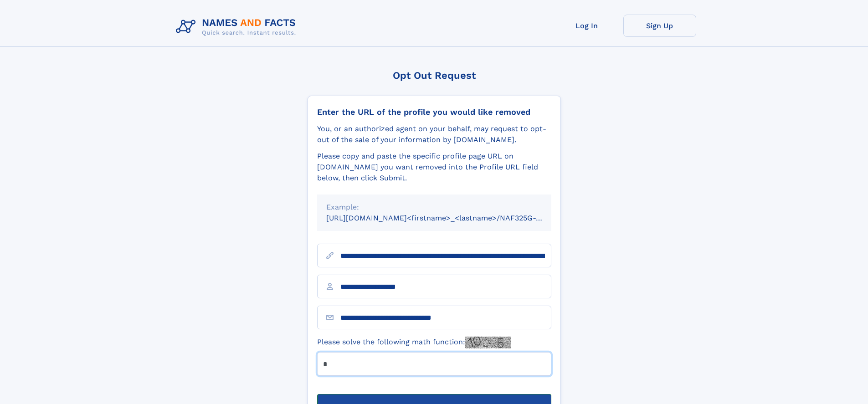  Describe the element at coordinates (413, 342) in the screenshot. I see `label: Please solve the following math function:` at that location.